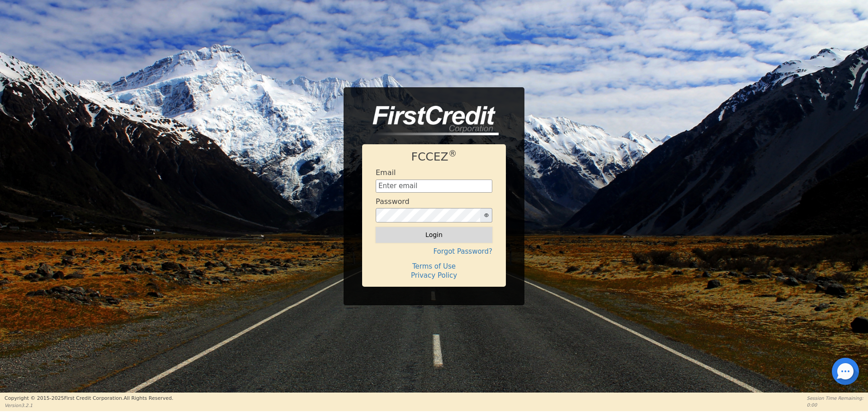  Describe the element at coordinates (148, 398) in the screenshot. I see `span: All Rights Reserved.` at that location.